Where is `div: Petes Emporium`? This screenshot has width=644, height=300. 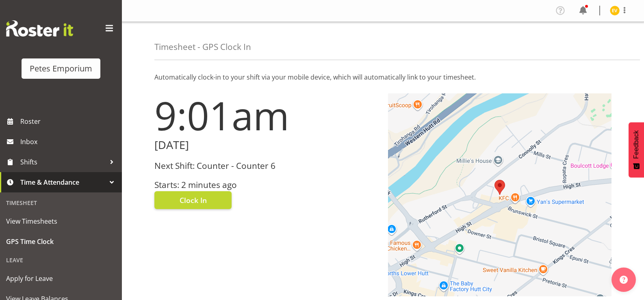 div: Petes Emporium is located at coordinates (61, 69).